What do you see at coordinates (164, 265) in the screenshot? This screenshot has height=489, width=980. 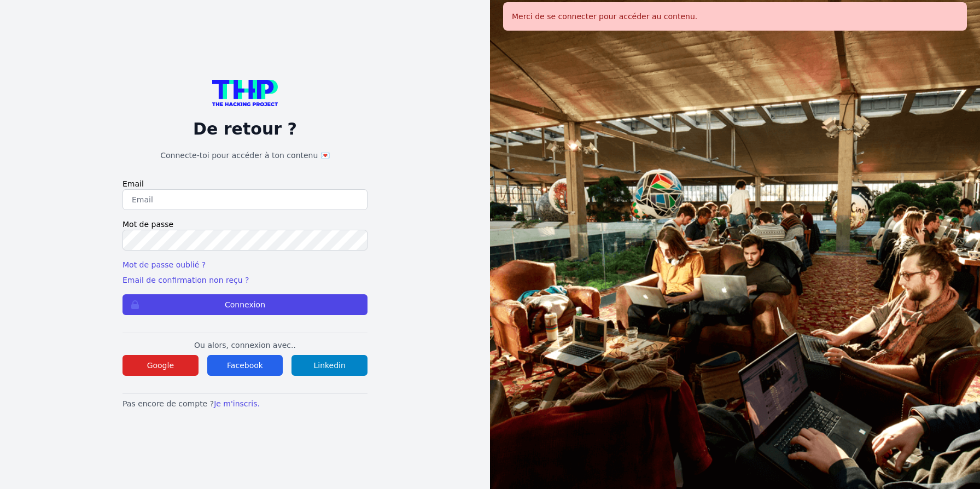 I see `a: Mot de passe oublié ?` at bounding box center [164, 265].